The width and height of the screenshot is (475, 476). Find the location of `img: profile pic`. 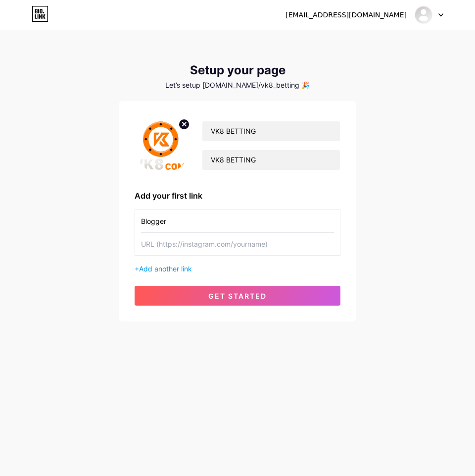

img: profile pic is located at coordinates (162, 145).